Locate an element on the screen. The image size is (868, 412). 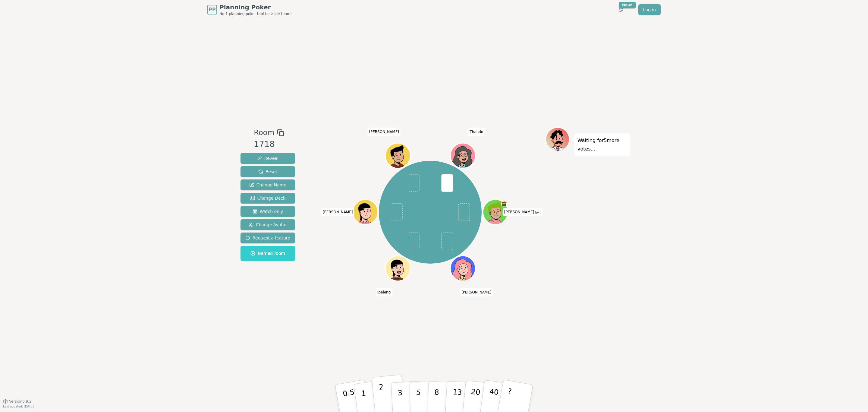
span: Version 0.9.2 is located at coordinates (20, 402).